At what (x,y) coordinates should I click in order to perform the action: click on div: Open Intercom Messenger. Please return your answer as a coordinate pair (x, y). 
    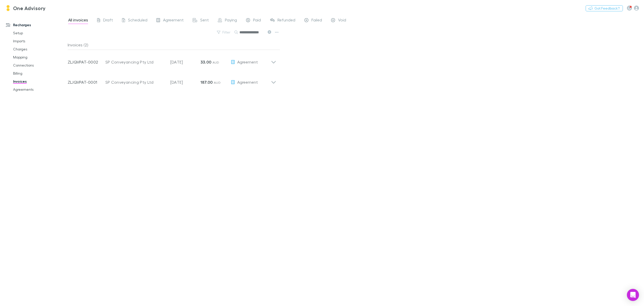
    Looking at the image, I should click on (633, 295).